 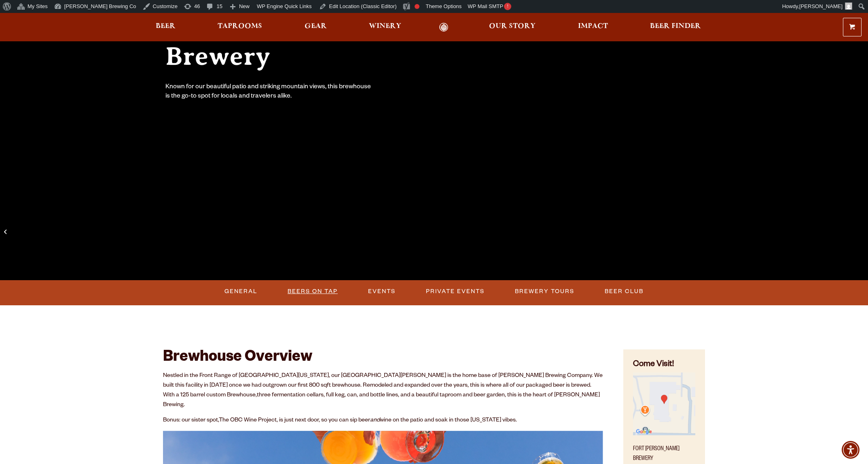 I want to click on span: three fermentation cellars, full keg, can, and bottle lines, and a beautiful taproom and beer gar..., so click(x=381, y=400).